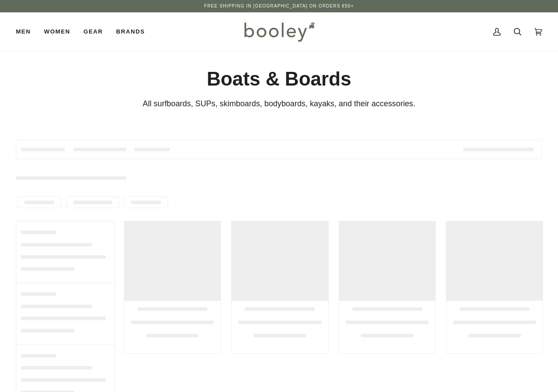 The height and width of the screenshot is (392, 558). What do you see at coordinates (57, 32) in the screenshot?
I see `div: Women` at bounding box center [57, 32].